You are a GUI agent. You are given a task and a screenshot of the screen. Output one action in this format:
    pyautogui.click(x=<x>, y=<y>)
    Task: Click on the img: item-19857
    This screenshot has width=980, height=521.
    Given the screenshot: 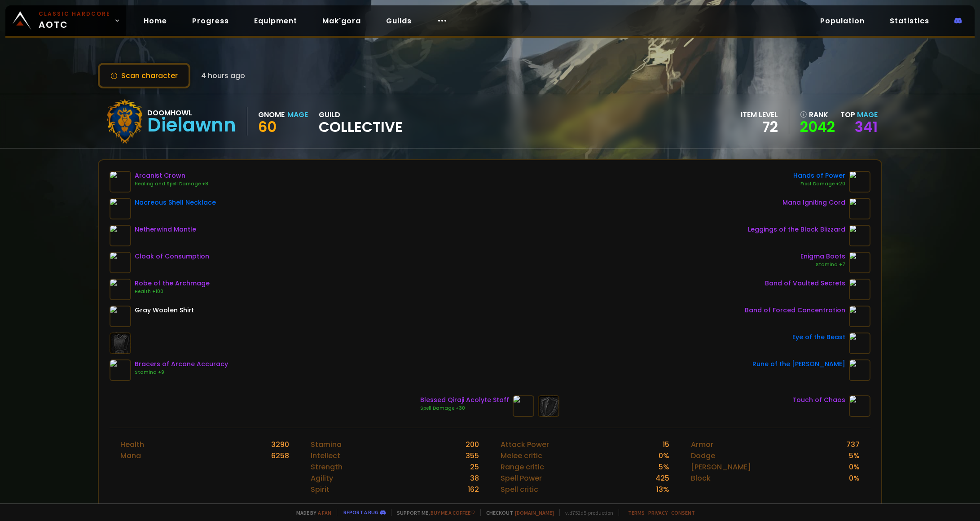 What is the action you would take?
    pyautogui.click(x=121, y=263)
    